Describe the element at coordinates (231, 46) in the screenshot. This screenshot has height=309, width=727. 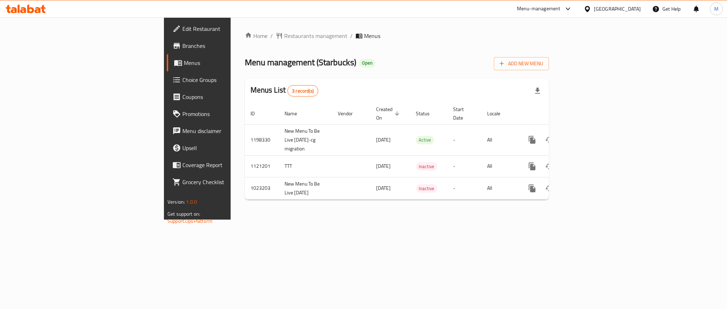
I see `span: Branches` at that location.